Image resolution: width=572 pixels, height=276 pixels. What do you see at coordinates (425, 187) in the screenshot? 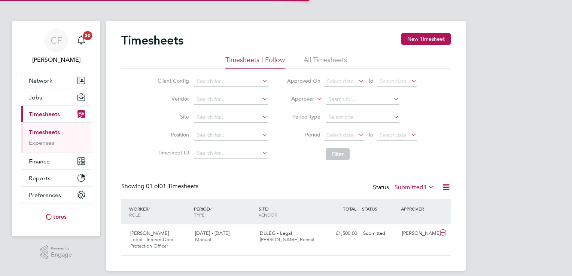
I see `span: 1` at bounding box center [425, 187].